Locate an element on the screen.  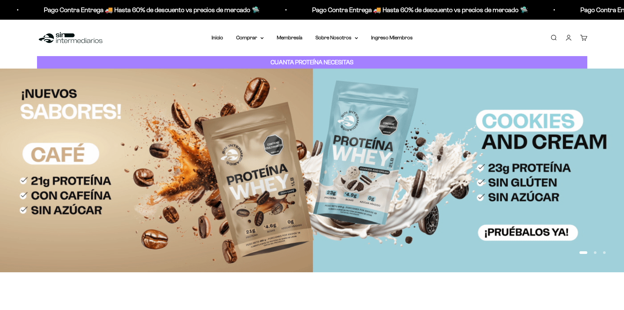
a: Inicio is located at coordinates (217, 37).